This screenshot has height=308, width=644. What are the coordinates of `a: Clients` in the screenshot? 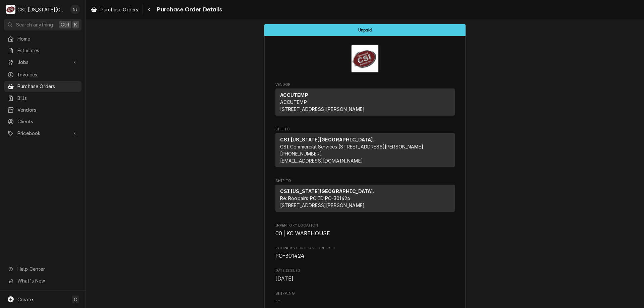 It's located at (43, 121).